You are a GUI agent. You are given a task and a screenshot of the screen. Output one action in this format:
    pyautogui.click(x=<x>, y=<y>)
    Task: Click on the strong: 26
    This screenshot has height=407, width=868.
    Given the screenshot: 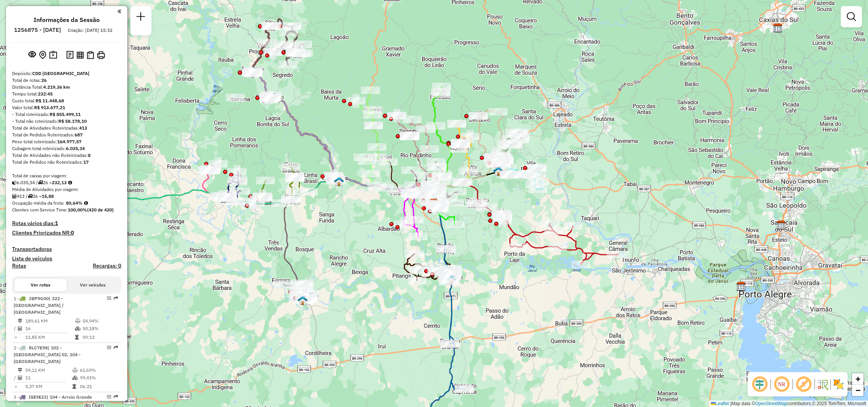 What is the action you would take?
    pyautogui.click(x=44, y=80)
    